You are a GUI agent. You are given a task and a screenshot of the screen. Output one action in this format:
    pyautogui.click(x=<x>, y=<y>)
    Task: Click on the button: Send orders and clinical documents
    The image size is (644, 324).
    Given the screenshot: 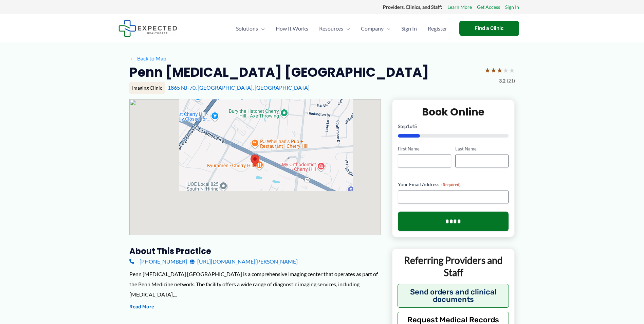 What is the action you would take?
    pyautogui.click(x=453, y=296)
    